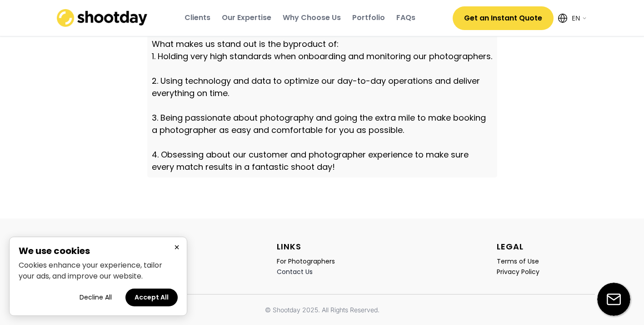  Describe the element at coordinates (95, 297) in the screenshot. I see `button: Decline all cookies` at that location.